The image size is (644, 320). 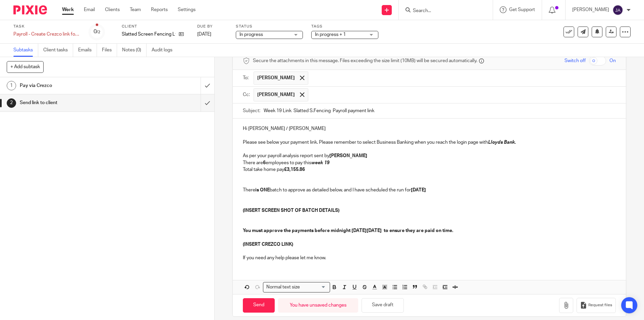 I want to click on span: In progress, so click(x=251, y=34).